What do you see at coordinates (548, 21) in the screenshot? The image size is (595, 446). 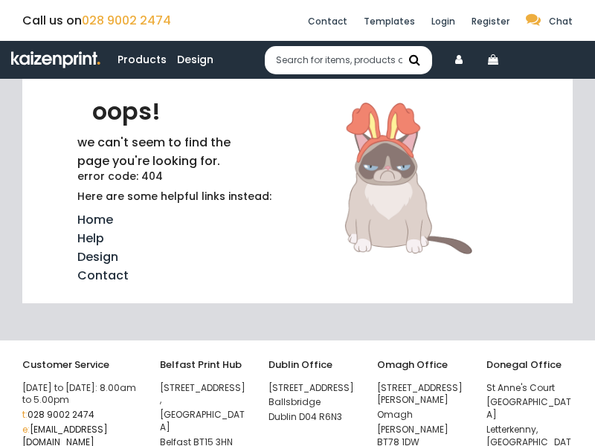 I see `a: Chat` at bounding box center [548, 21].